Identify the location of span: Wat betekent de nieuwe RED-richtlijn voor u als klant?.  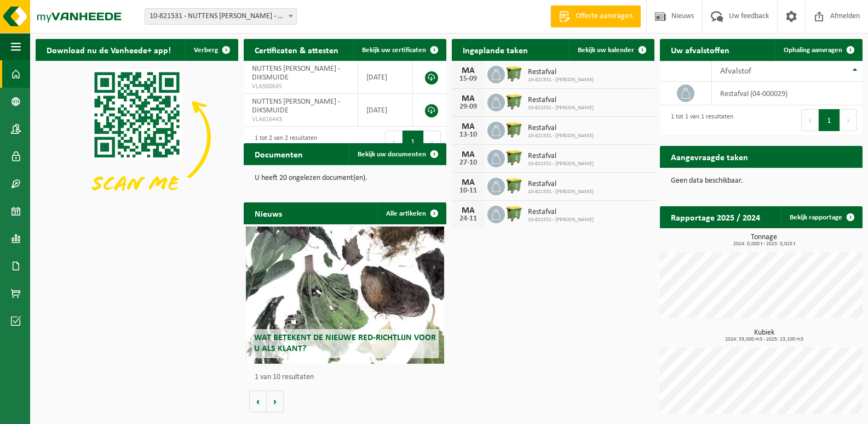
(345, 343).